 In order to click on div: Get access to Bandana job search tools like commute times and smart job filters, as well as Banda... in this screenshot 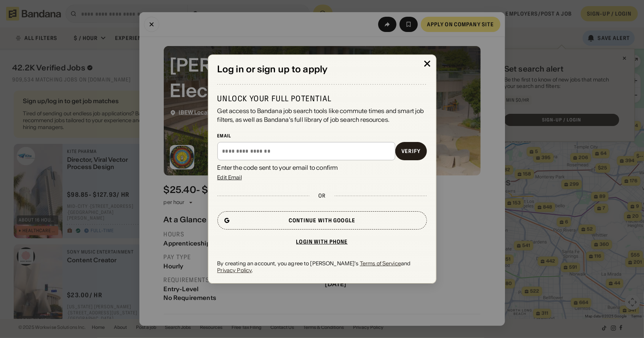, I will do `click(322, 115)`.